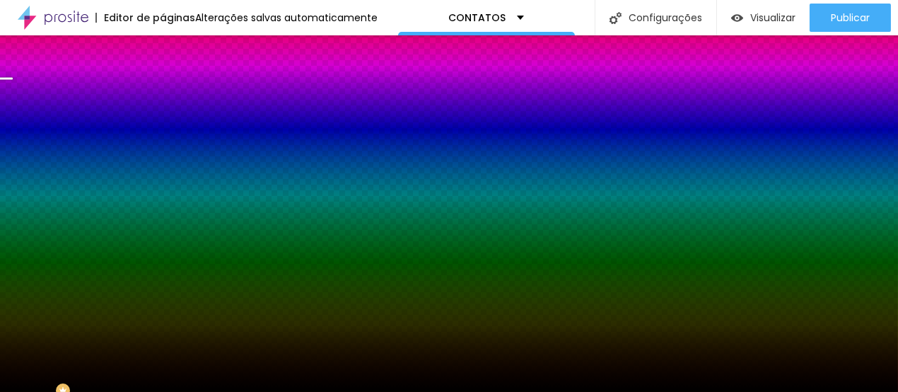  What do you see at coordinates (850, 18) in the screenshot?
I see `span: Publicar` at bounding box center [850, 18].